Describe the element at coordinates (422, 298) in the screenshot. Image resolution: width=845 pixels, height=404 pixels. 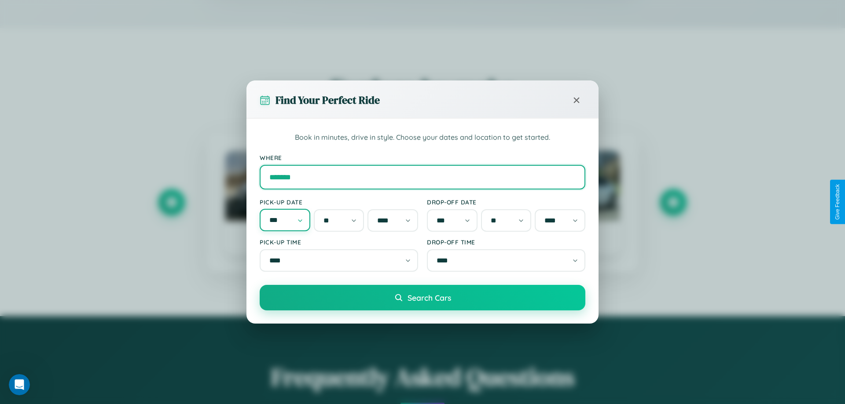
I see `button: Search Cars` at that location.